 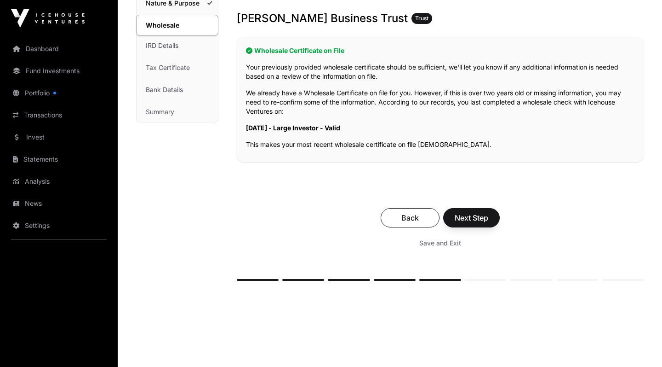 What do you see at coordinates (59, 159) in the screenshot?
I see `a: Statements` at bounding box center [59, 159].